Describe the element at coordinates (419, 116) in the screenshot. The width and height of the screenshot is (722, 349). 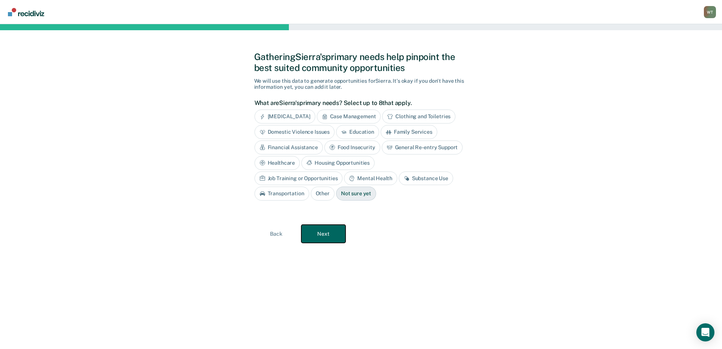
I see `div: Clothing and Toiletries` at that location.